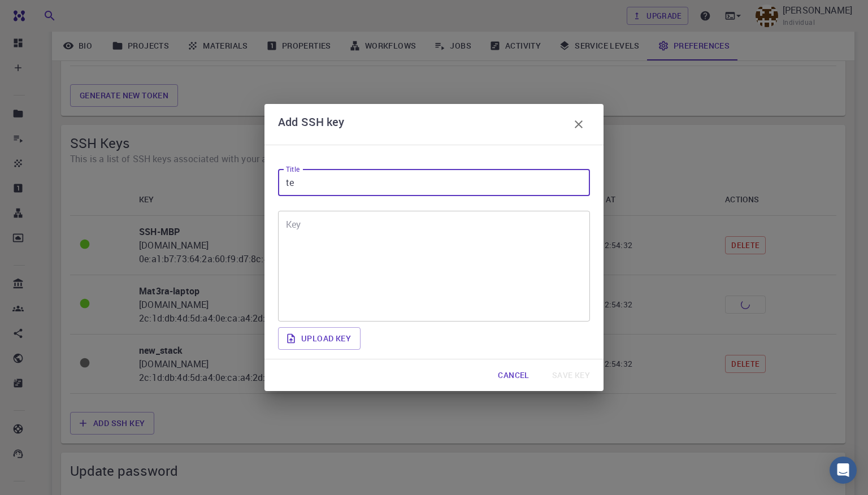  I want to click on span: Support, so click(43, 13).